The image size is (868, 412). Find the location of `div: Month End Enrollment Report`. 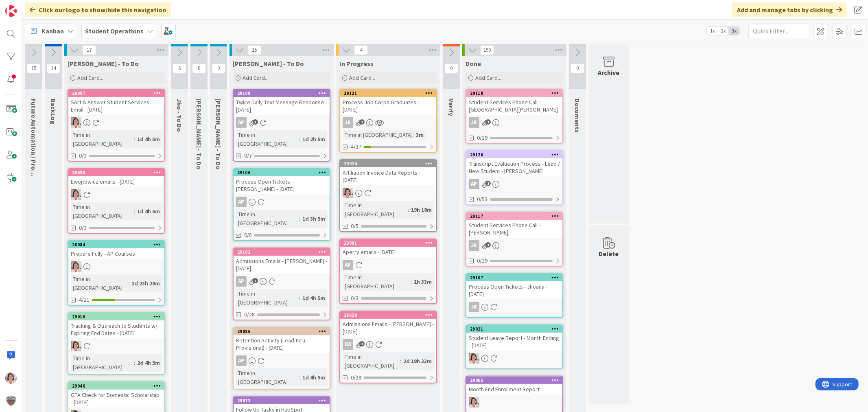

div: Month End Enrollment Report is located at coordinates (515, 389).